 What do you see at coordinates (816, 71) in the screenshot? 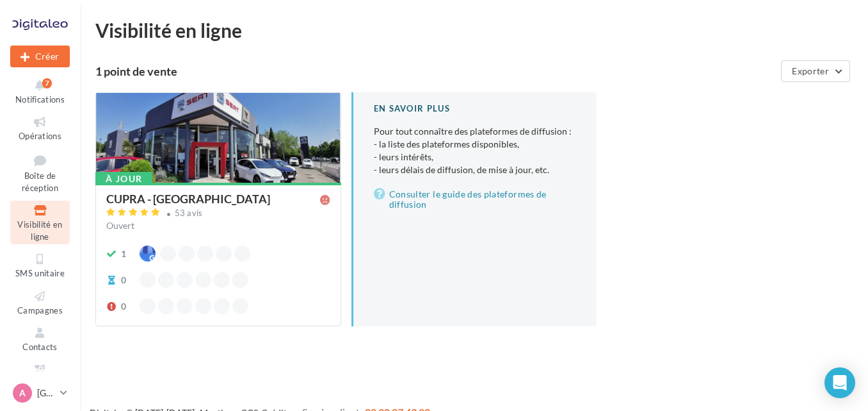
I see `button: Exporter` at bounding box center [816, 71].